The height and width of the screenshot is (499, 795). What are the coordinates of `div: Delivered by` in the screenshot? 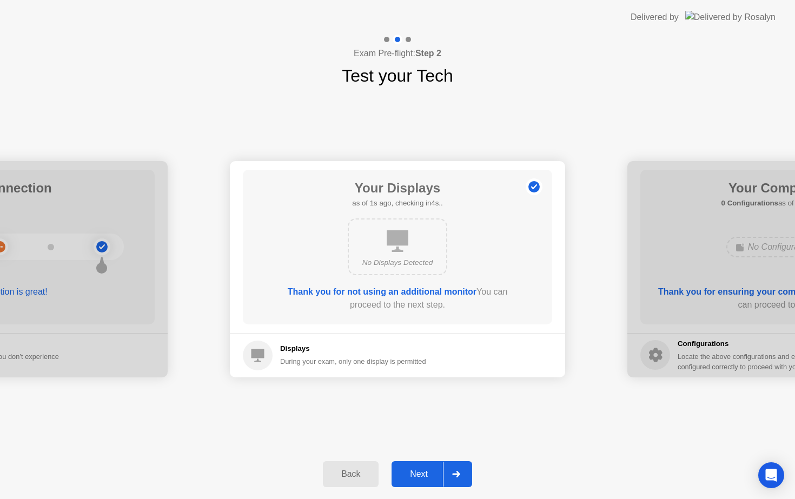 It's located at (654, 17).